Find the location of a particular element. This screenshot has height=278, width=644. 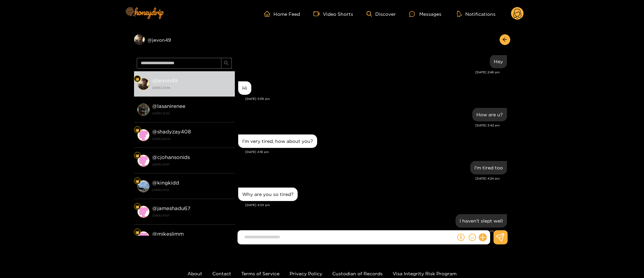

strong: @ jameshadu67 is located at coordinates (171, 208).